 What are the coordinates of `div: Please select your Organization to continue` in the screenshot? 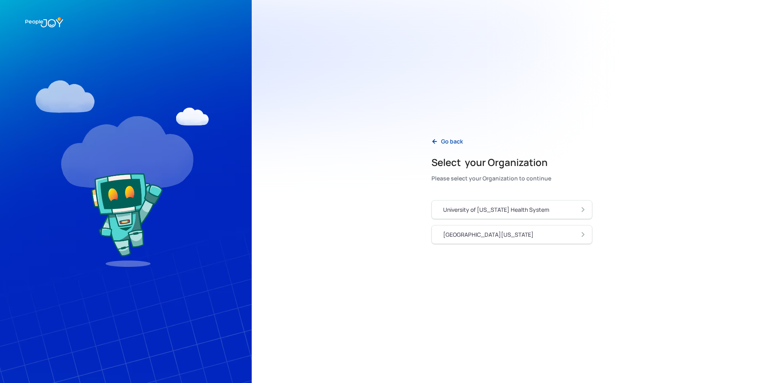 It's located at (491, 179).